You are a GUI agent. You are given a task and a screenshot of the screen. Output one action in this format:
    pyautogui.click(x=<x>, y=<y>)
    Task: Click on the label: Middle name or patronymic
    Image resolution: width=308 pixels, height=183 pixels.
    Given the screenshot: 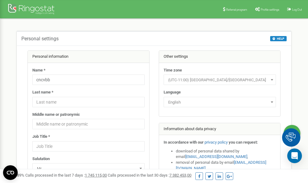 What is the action you would take?
    pyautogui.click(x=56, y=115)
    